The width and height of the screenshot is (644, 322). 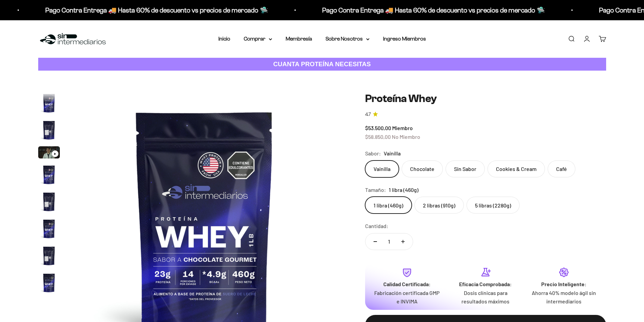 What do you see at coordinates (49, 153) in the screenshot?
I see `button: Ir al artículo 3` at bounding box center [49, 153].